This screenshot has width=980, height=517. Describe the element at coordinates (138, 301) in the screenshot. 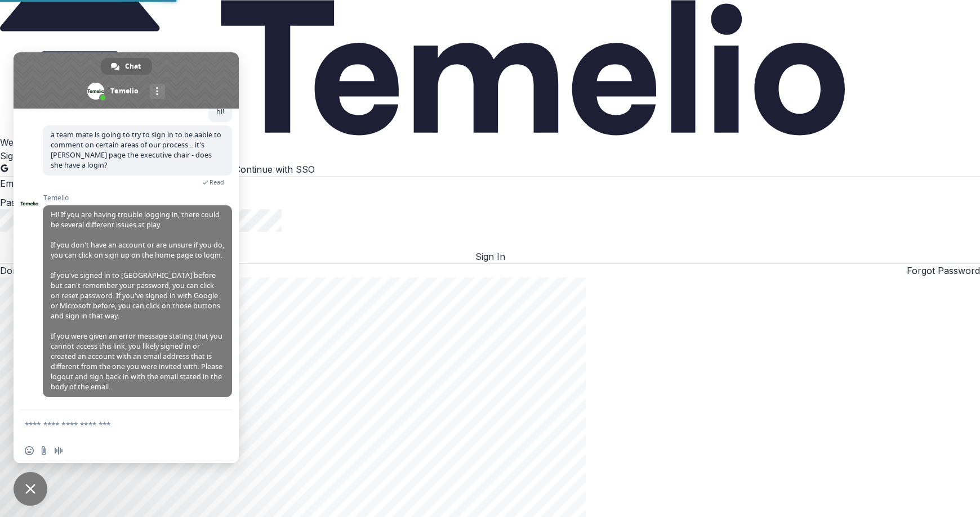

I see `span: Hi! If you are having trouble logging in, there could be several different issues at play. If you...` at that location.